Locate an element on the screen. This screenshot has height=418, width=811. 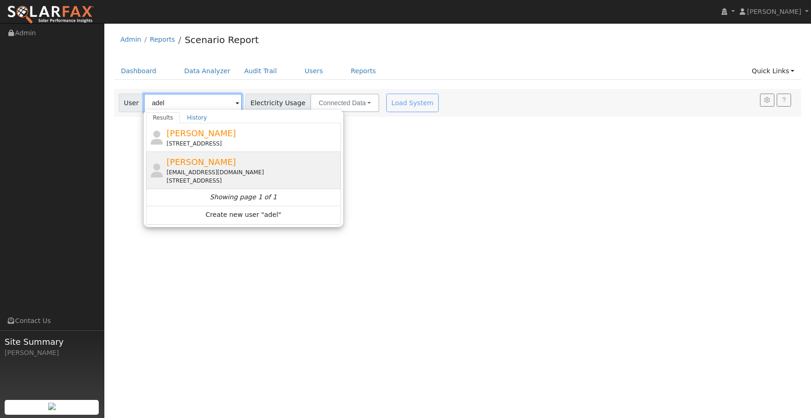
a: Audit Trail is located at coordinates (261, 71).